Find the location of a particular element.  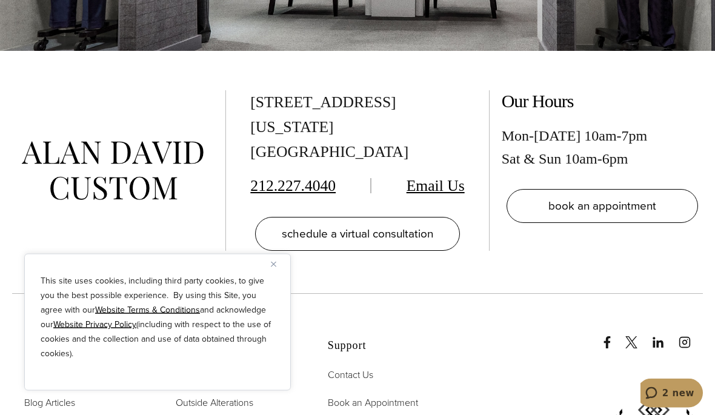

a: Email Us is located at coordinates (436, 186).